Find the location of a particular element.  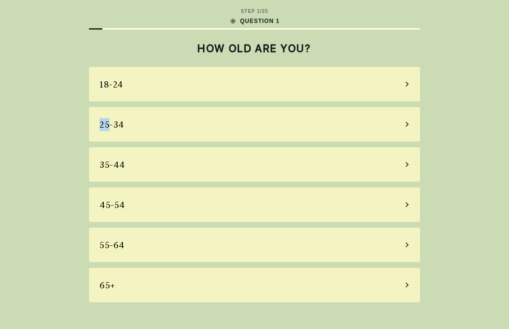

div: QUESTION 1 is located at coordinates (255, 21).